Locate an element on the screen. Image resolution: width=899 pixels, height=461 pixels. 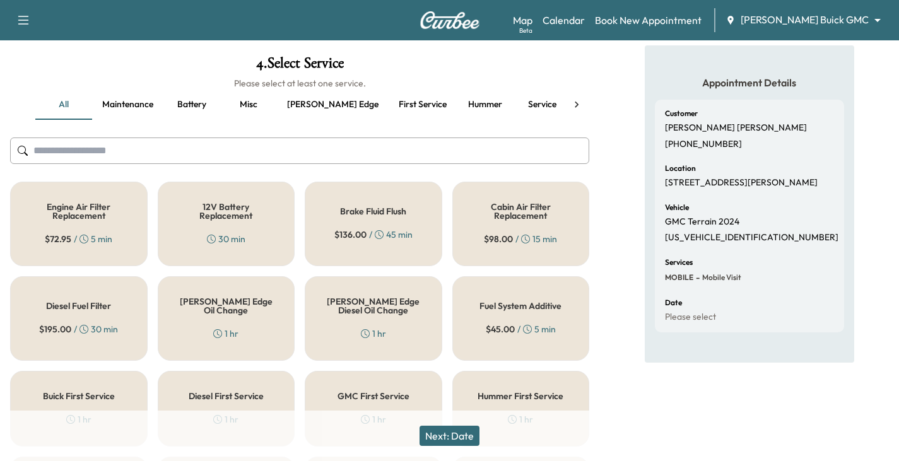
button: Service is located at coordinates (542, 105).